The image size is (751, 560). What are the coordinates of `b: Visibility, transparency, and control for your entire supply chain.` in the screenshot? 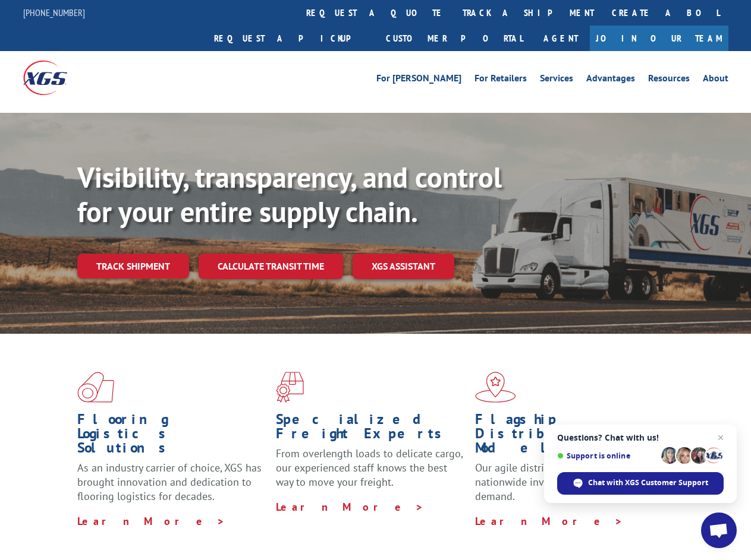 It's located at (289, 194).